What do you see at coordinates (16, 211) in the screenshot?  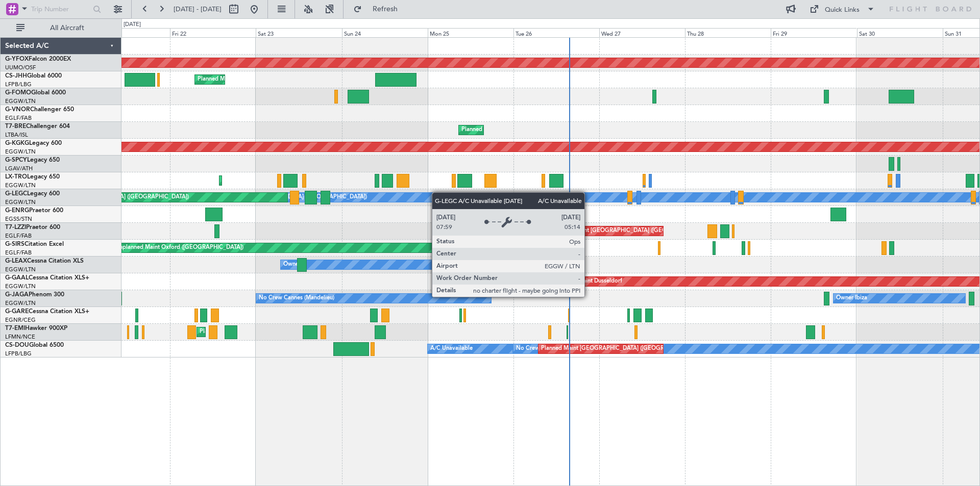 I see `span: G-ENRG` at bounding box center [16, 211].